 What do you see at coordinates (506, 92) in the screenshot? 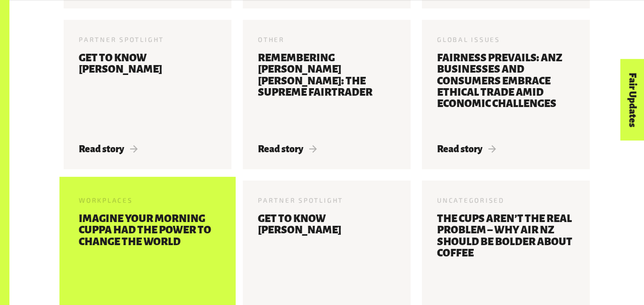
I see `h3: Fairness Prevails: ANZ Businesses and Consumers Embrace Ethical Trade Amid Economic Challenges` at bounding box center [506, 92].